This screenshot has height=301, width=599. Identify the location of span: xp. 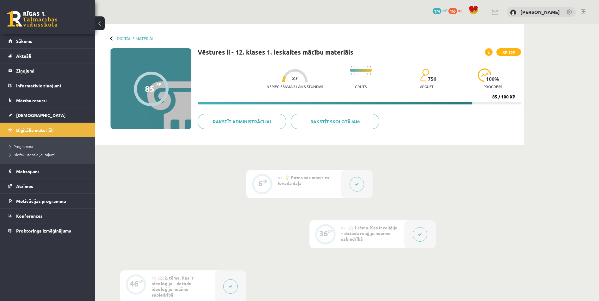
(460, 10).